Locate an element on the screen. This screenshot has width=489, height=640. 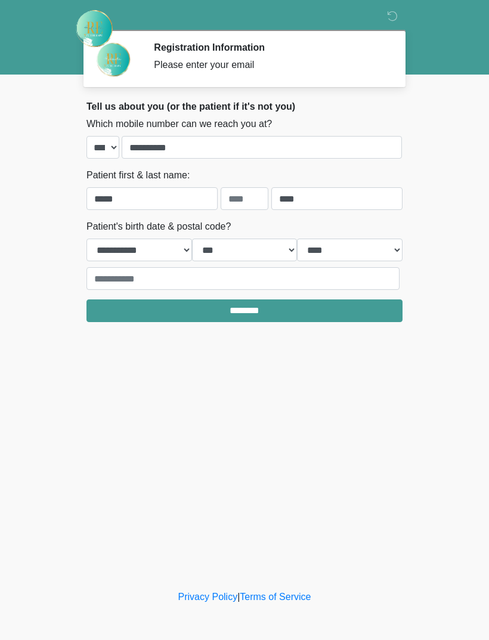
label: Patient's birth date & postal code? is located at coordinates (159, 227).